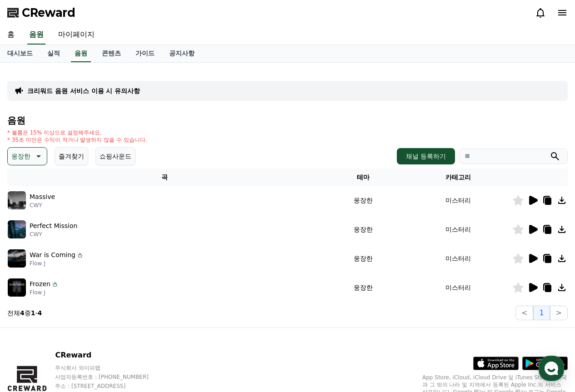 This screenshot has width=575, height=392. What do you see at coordinates (53, 225) in the screenshot?
I see `p: Perfect Mission` at bounding box center [53, 225].